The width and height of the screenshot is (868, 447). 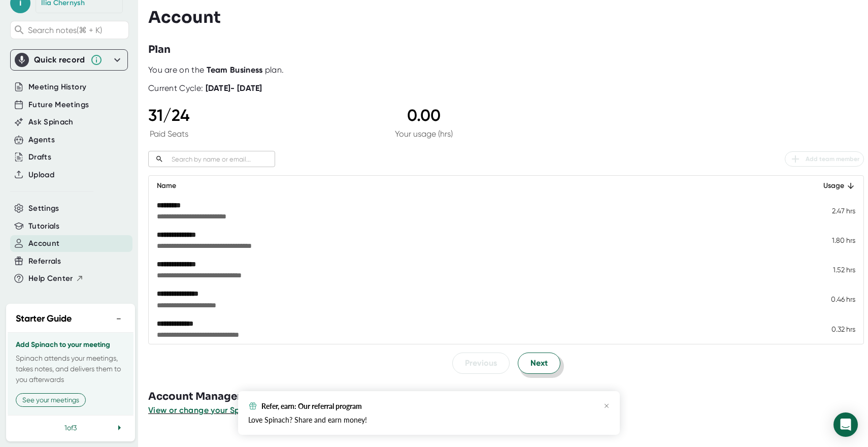 What do you see at coordinates (44, 208) in the screenshot?
I see `button: Settings` at bounding box center [44, 208].